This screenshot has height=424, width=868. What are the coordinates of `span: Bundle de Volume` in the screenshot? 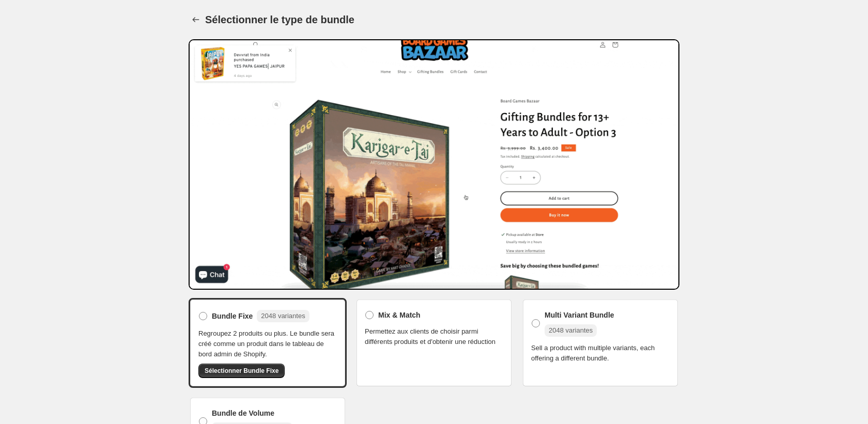 It's located at (243, 413).